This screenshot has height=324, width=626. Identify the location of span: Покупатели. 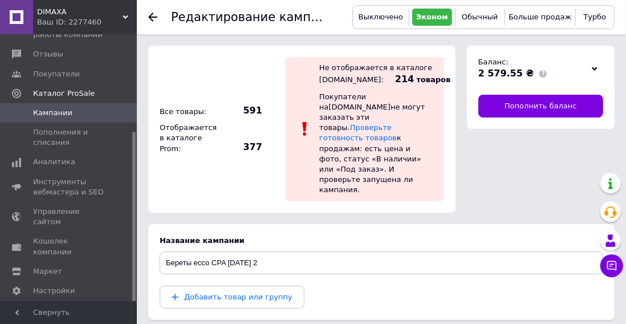
(56, 74).